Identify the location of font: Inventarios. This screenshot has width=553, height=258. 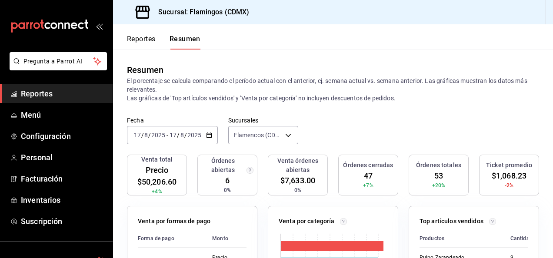
(40, 200).